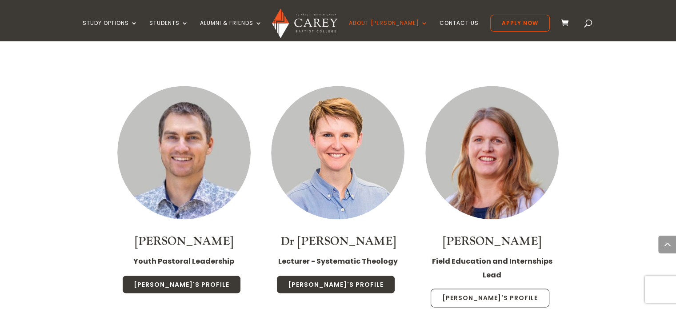 This screenshot has height=309, width=676. What do you see at coordinates (338, 260) in the screenshot?
I see `strong: Lecturer - Systematic Theology` at bounding box center [338, 260].